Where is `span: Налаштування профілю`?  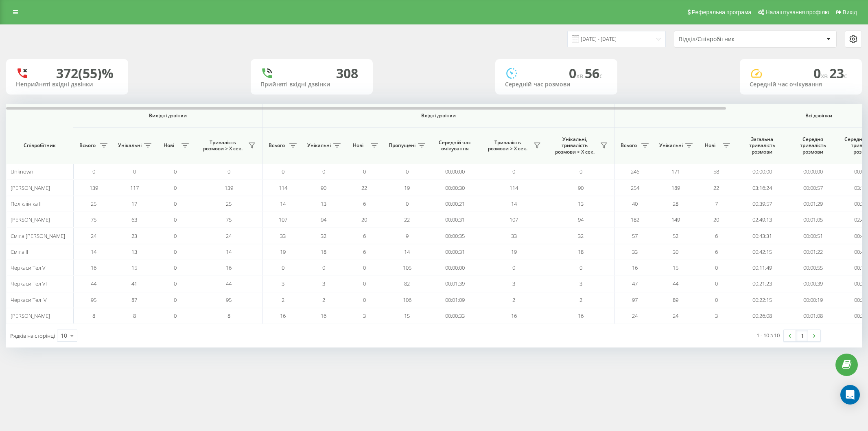 span: Налаштування профілю is located at coordinates (797, 12).